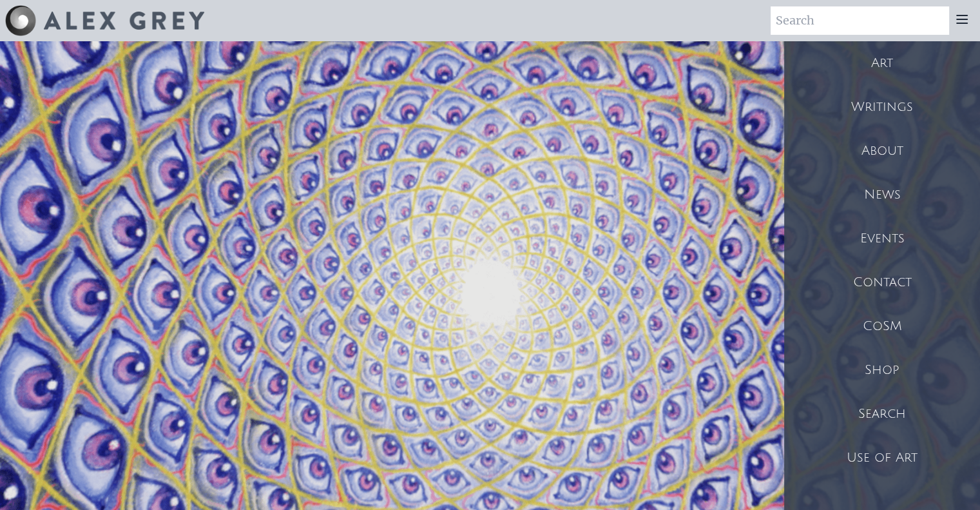 This screenshot has height=510, width=980. I want to click on a: CoSM, so click(882, 326).